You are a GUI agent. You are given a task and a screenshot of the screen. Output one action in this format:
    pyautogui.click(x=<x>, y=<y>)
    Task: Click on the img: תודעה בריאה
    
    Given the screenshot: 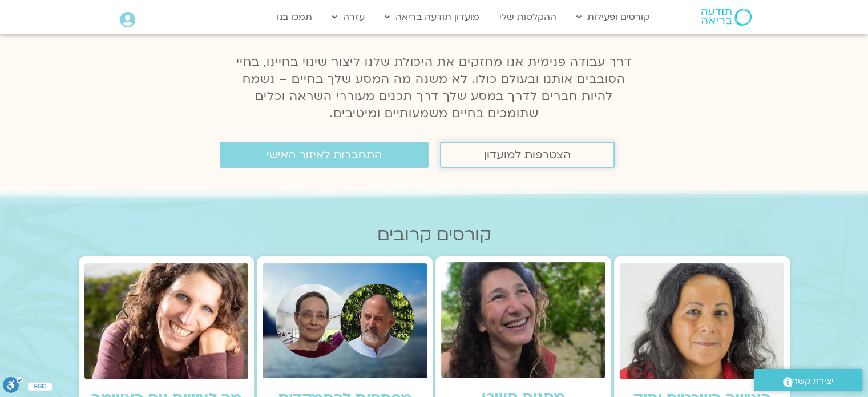 What is the action you would take?
    pyautogui.click(x=726, y=17)
    